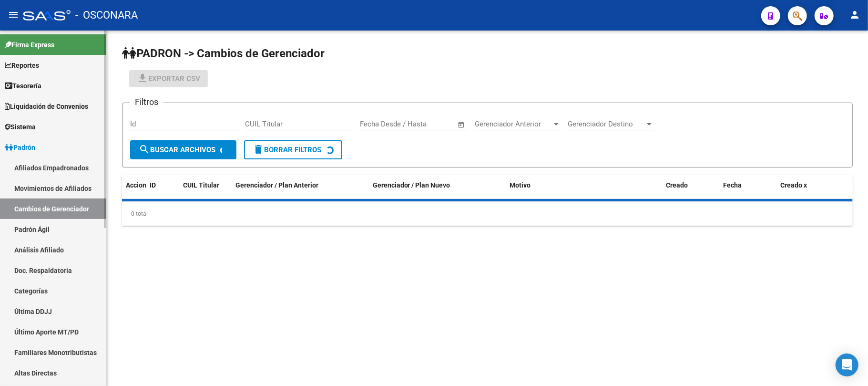 This screenshot has width=868, height=386. Describe the element at coordinates (487, 214) in the screenshot. I see `div: 0 total` at that location.